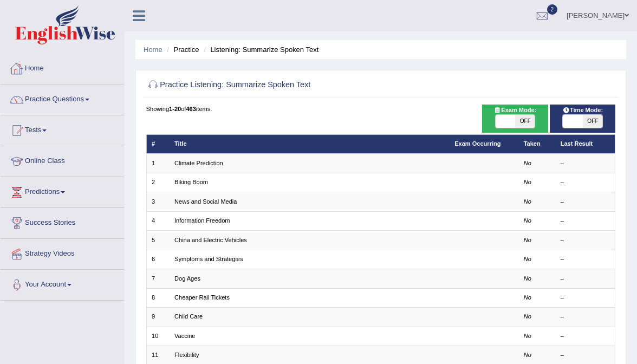  What do you see at coordinates (158, 182) in the screenshot?
I see `td: 2` at bounding box center [158, 182].